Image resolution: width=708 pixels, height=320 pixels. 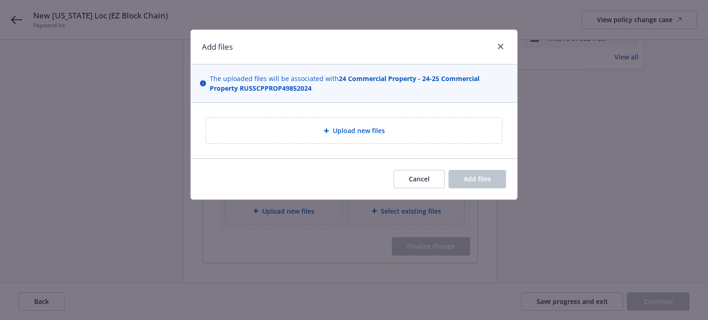 I want to click on button: Cancel, so click(x=419, y=179).